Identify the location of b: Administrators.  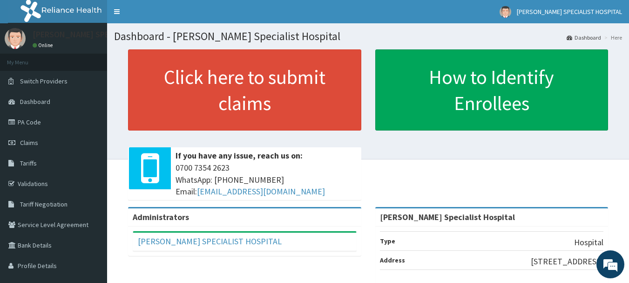
(161, 217).